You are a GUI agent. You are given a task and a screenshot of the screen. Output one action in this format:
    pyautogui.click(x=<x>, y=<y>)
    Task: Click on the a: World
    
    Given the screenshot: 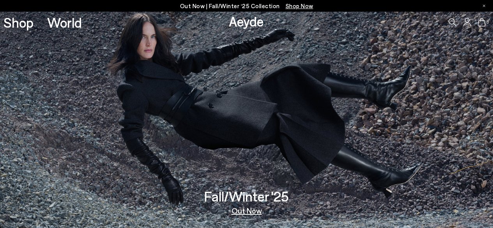 What is the action you would take?
    pyautogui.click(x=64, y=22)
    